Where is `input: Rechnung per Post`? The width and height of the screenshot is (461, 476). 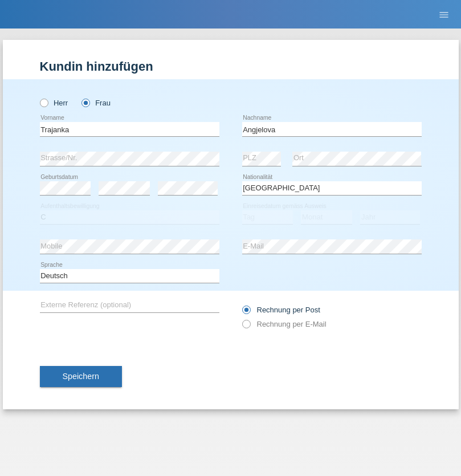 input: Rechnung per Post is located at coordinates (245, 312).